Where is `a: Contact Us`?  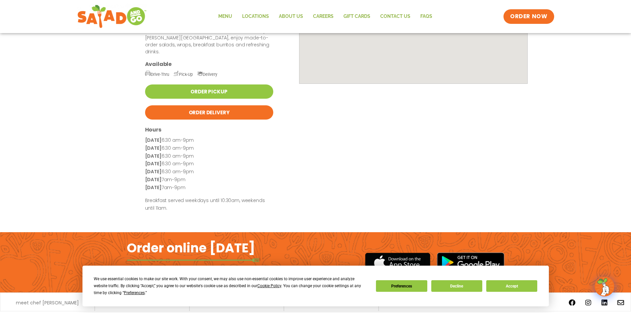
a: Contact Us is located at coordinates (395, 17).